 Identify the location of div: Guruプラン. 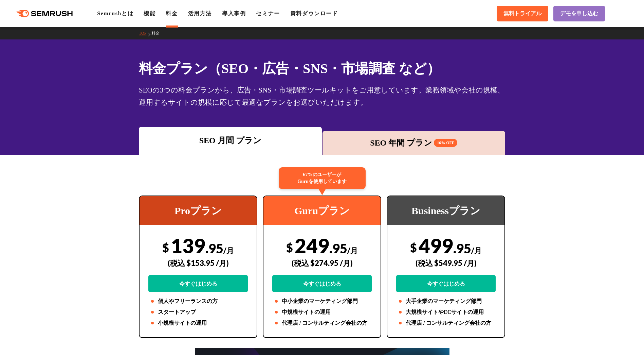
(322, 210).